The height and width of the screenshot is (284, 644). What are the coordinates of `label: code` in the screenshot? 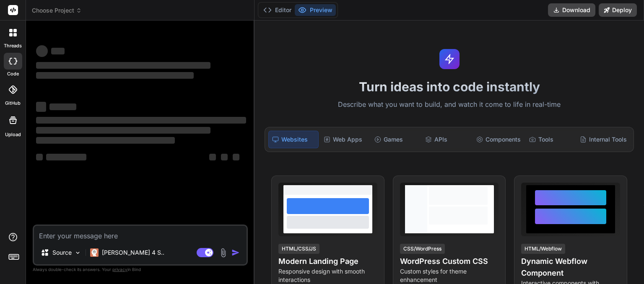 It's located at (13, 74).